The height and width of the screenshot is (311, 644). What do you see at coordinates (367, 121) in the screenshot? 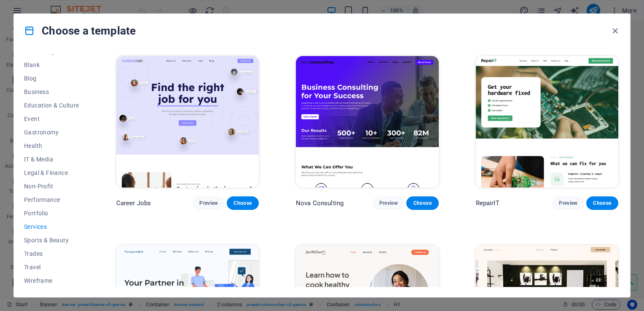
I see `img: Nova Consulting` at bounding box center [367, 121].